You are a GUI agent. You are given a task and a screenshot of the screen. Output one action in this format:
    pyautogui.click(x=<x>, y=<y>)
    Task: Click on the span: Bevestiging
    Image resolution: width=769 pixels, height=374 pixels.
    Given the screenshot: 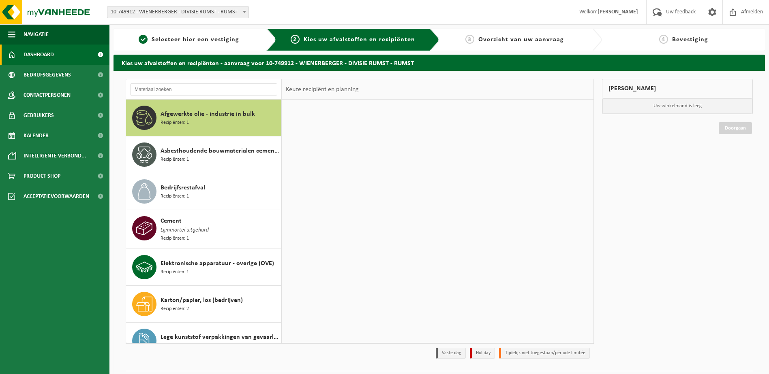 What is the action you would take?
    pyautogui.click(x=690, y=40)
    